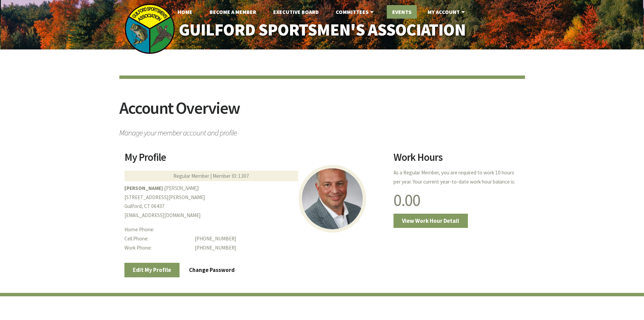 The width and height of the screenshot is (644, 320). What do you see at coordinates (322, 30) in the screenshot?
I see `a: Guilford Sportsmen's Association` at bounding box center [322, 30].